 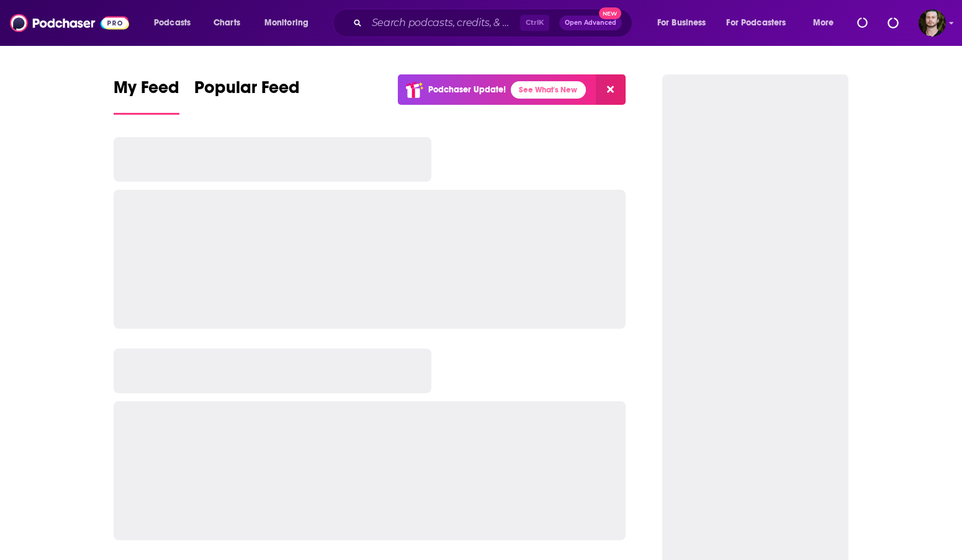 I want to click on span: For Podcasters, so click(x=756, y=23).